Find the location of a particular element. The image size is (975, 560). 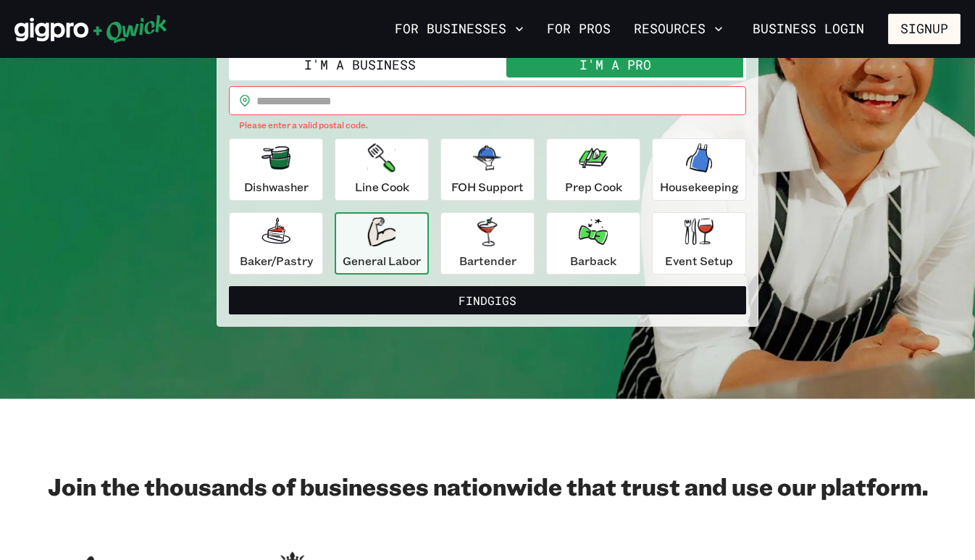

button: Baker/Pastry is located at coordinates (276, 243).